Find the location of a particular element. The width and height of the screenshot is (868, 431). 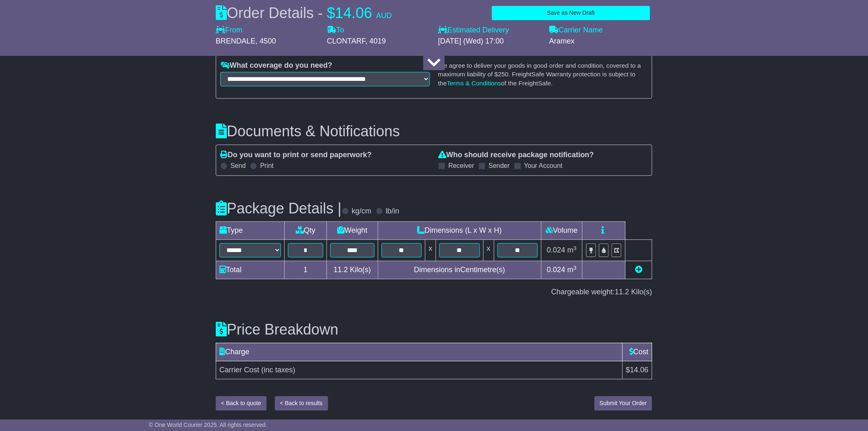

button: Submit Your Order is located at coordinates (623, 403).